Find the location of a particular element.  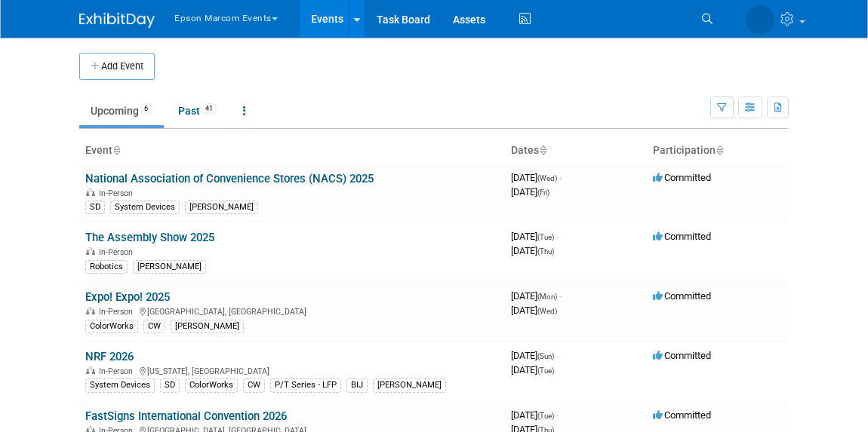

a: Sort by Participation Type is located at coordinates (720, 150).